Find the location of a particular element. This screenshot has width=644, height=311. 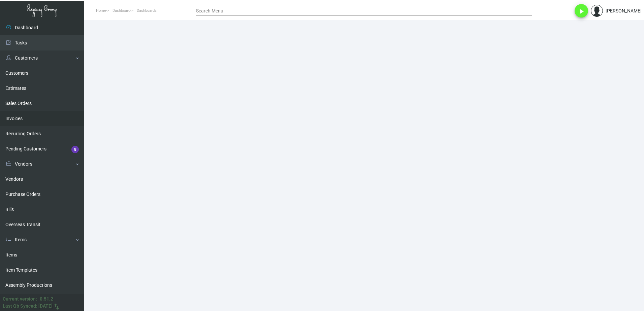

span: Dashboards is located at coordinates (146, 11).